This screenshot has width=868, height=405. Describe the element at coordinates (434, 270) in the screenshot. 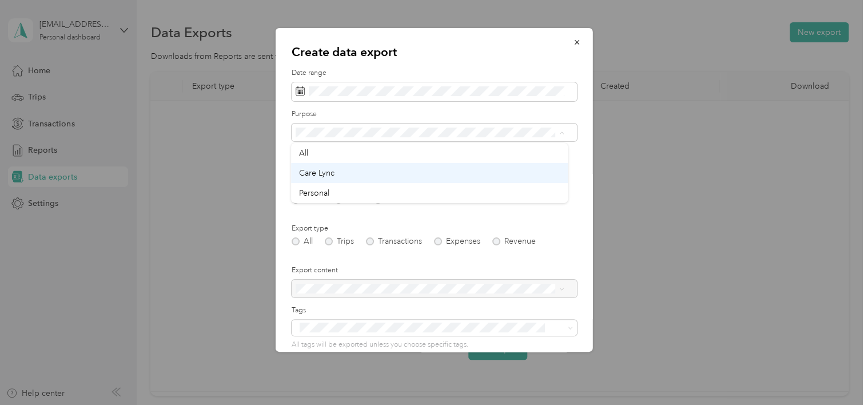

I see `label: Export content` at that location.